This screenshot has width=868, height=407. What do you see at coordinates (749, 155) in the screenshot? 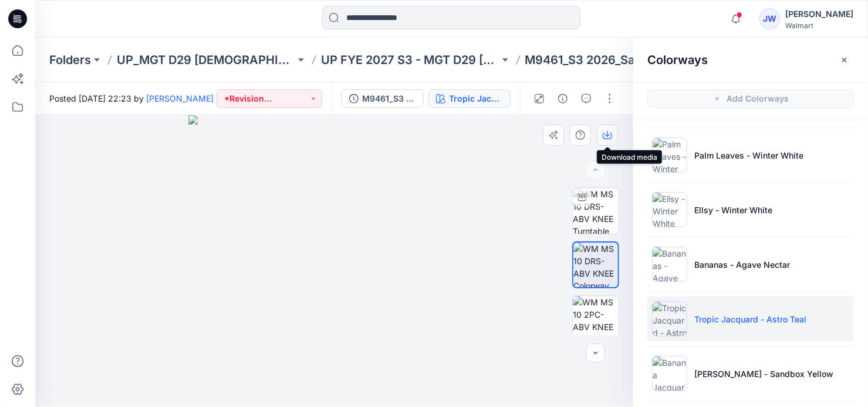
I see `p: Palm Leaves - Winter White` at bounding box center [749, 155].